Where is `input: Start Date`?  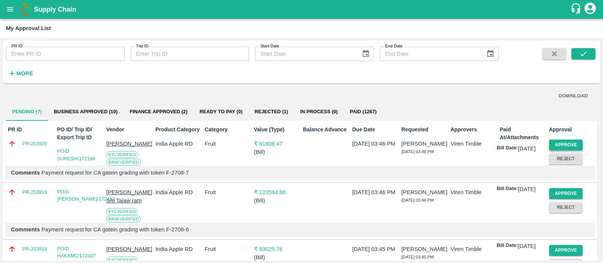
input: Start Date is located at coordinates (305, 54).